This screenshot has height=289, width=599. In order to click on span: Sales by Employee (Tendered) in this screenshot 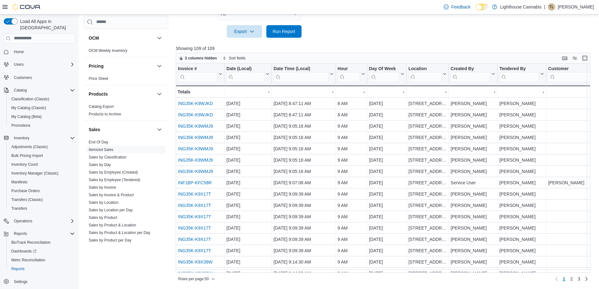, I will do `click(115, 180)`.